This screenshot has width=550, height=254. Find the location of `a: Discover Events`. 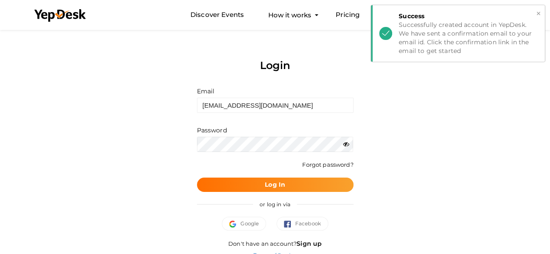

a: Discover Events is located at coordinates (217, 15).